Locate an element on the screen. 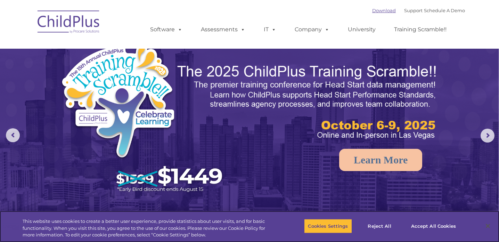 This screenshot has height=242, width=499. button: Cookies Settings is located at coordinates (327, 226).